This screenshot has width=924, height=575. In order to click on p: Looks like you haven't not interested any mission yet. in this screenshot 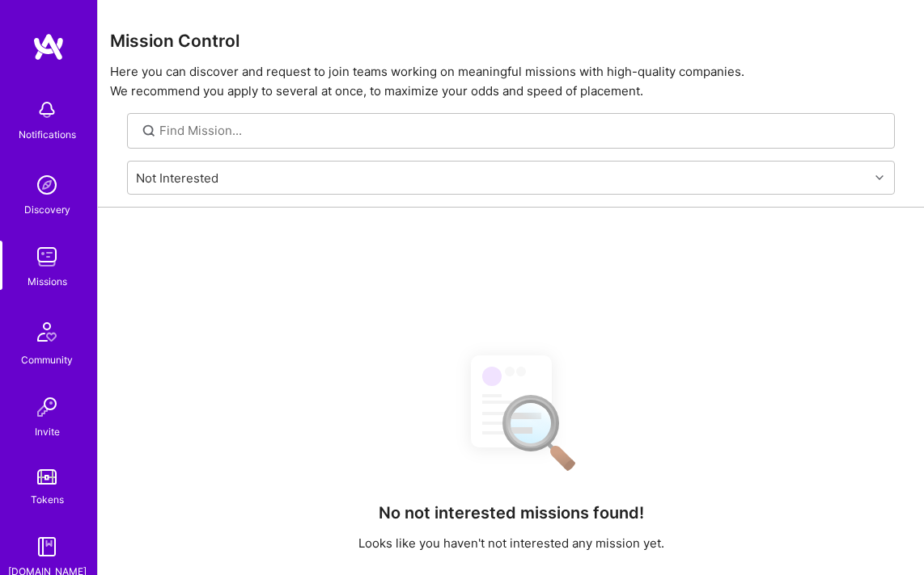, I will do `click(512, 544)`.